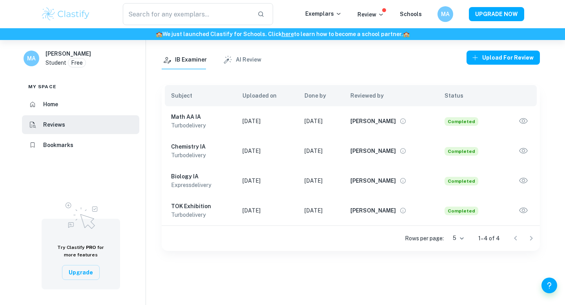 The height and width of the screenshot is (305, 565). Describe the element at coordinates (200, 147) in the screenshot. I see `h6: Chemistry IA` at that location.